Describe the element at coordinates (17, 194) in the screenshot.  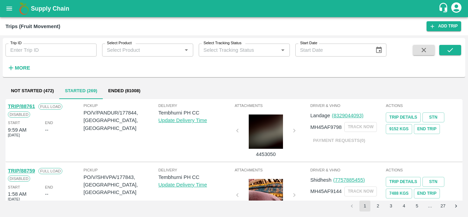
I see `div: 1:58 AM` at that location.